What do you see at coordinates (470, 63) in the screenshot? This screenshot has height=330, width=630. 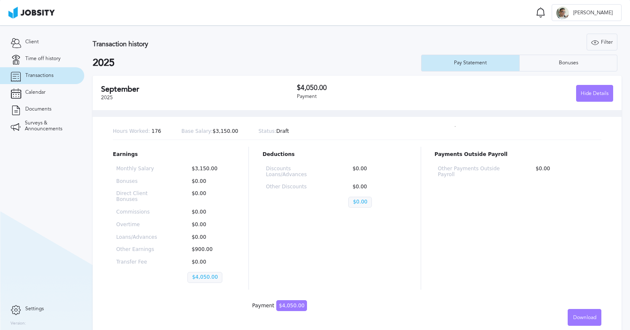 I see `div: Pay Statement` at bounding box center [470, 63].